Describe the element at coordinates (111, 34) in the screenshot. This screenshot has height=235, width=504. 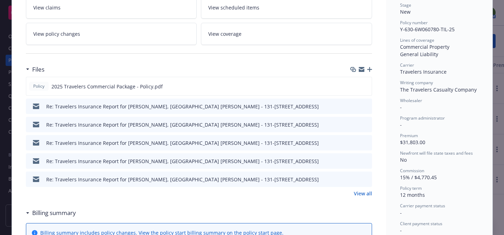
I see `a: View policy changes` at that location.